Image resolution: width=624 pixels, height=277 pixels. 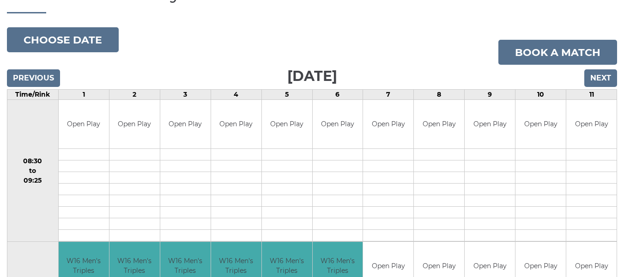 I want to click on td: 9, so click(x=490, y=95).